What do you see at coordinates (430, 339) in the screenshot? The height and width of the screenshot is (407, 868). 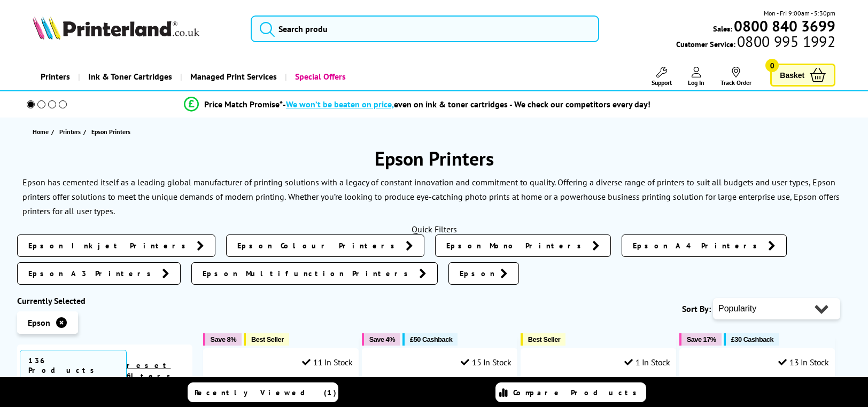 I see `button: £50 Cashback` at bounding box center [430, 339].